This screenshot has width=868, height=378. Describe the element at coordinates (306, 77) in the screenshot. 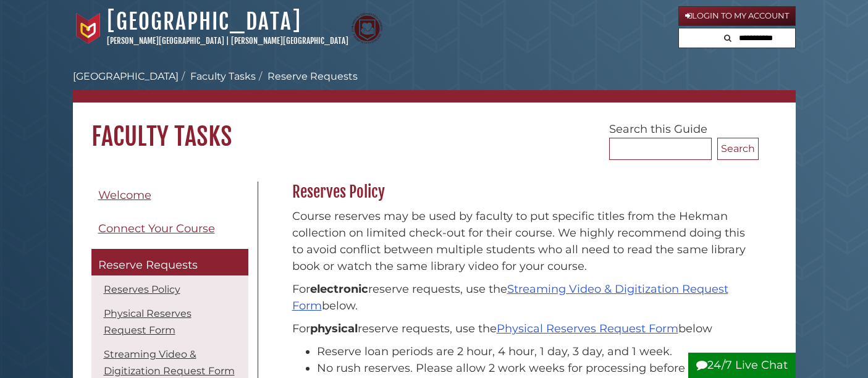

I see `li: Reserve Requests` at that location.